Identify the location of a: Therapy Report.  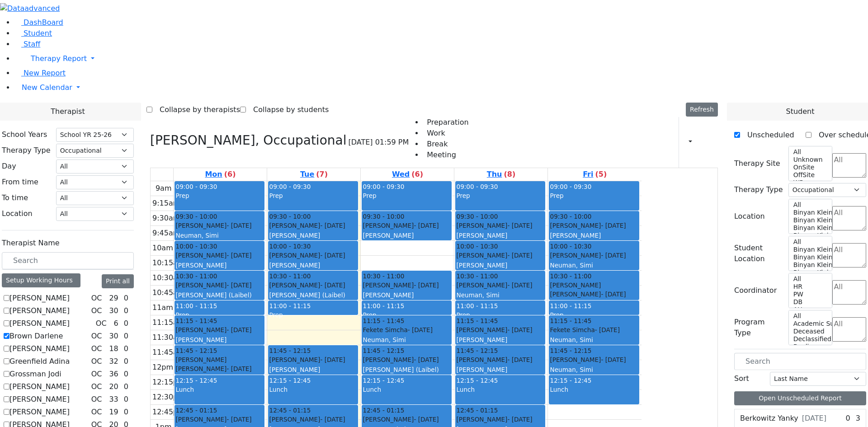
(441, 58).